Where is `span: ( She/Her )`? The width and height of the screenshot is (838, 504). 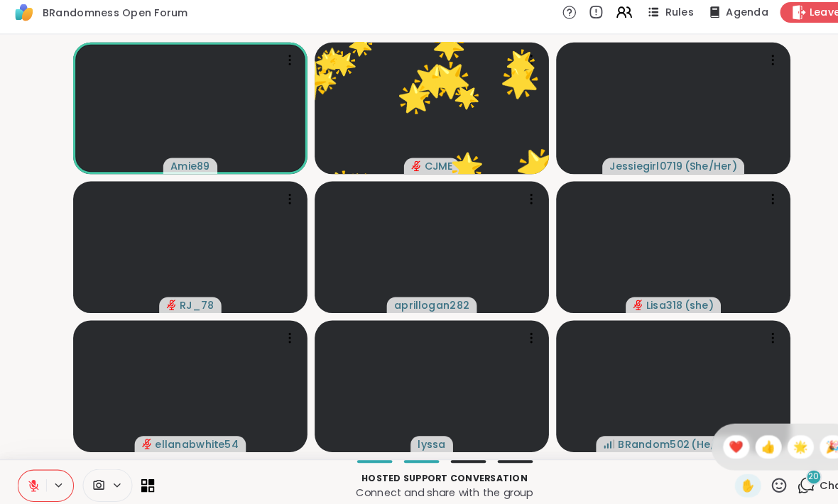
span: ( She/Her ) is located at coordinates (689, 170).